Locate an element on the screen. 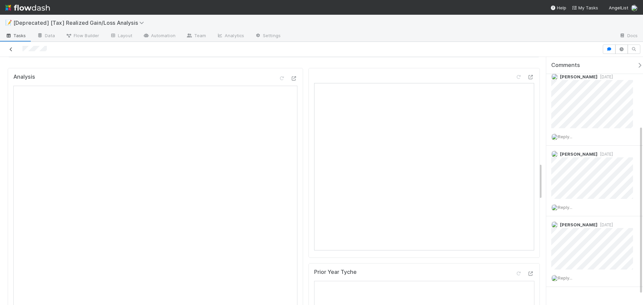  a: My Tasks is located at coordinates (585, 8).